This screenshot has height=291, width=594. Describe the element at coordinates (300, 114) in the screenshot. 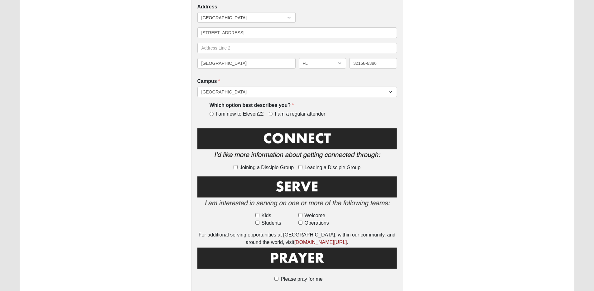

I see `span: I am a regular attender` at that location.